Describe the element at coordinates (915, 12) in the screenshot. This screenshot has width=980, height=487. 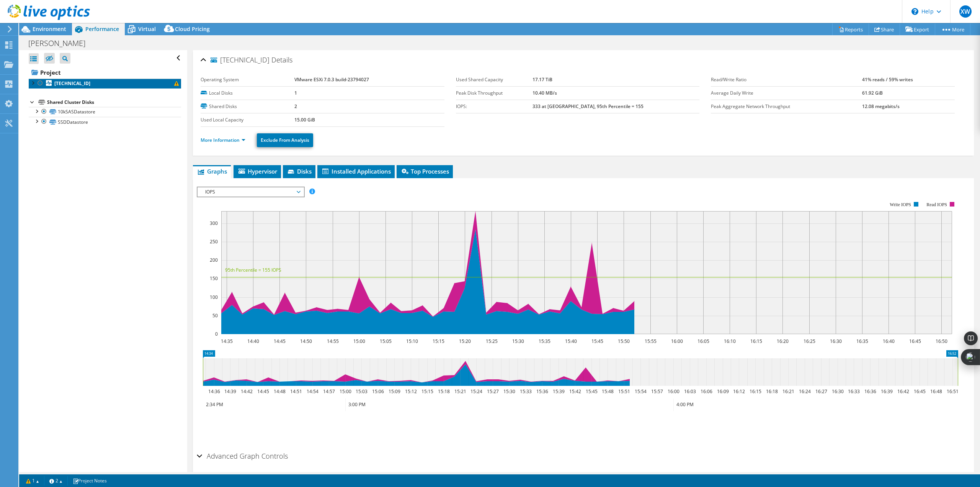
I see `svg: \n` at that location.